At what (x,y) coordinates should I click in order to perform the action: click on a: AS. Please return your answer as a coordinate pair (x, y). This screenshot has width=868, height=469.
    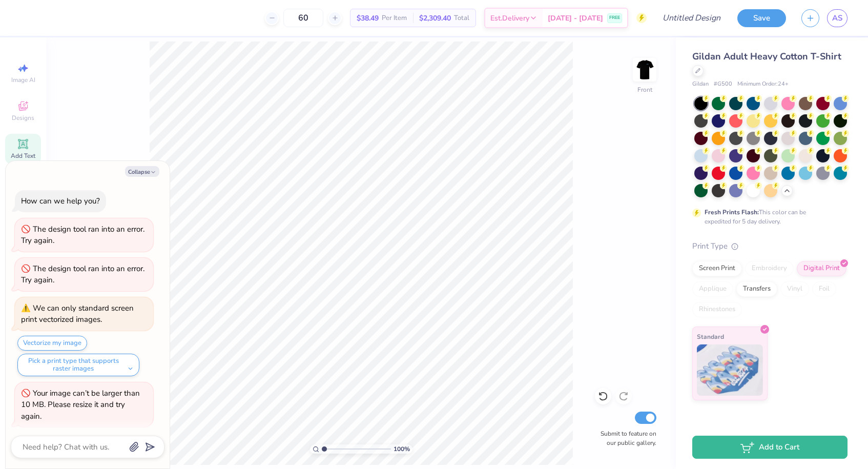
    Looking at the image, I should click on (837, 18).